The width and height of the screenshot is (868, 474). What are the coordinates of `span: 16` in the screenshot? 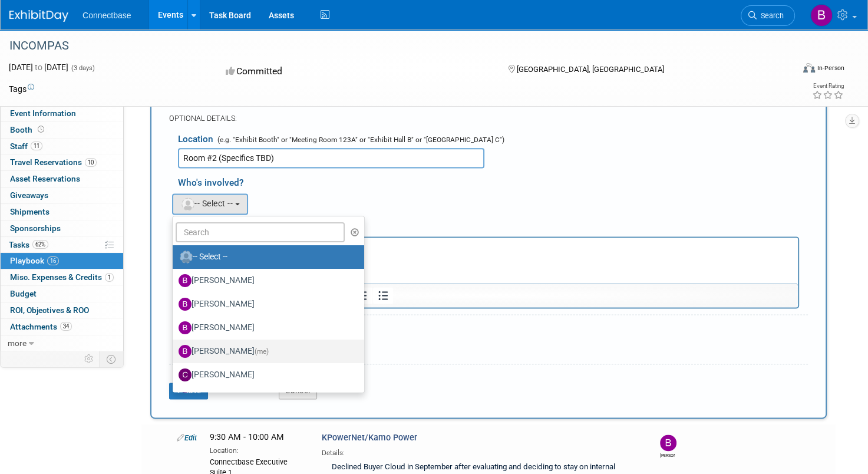 It's located at (53, 260).